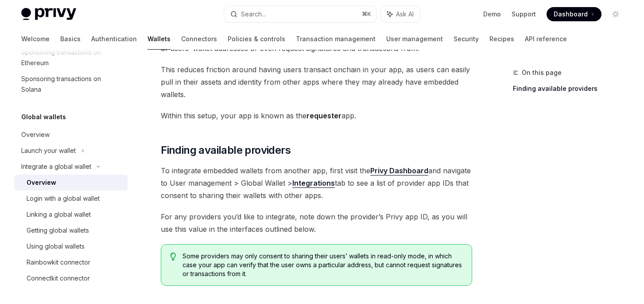  What do you see at coordinates (524, 14) in the screenshot?
I see `a: Support` at bounding box center [524, 14].